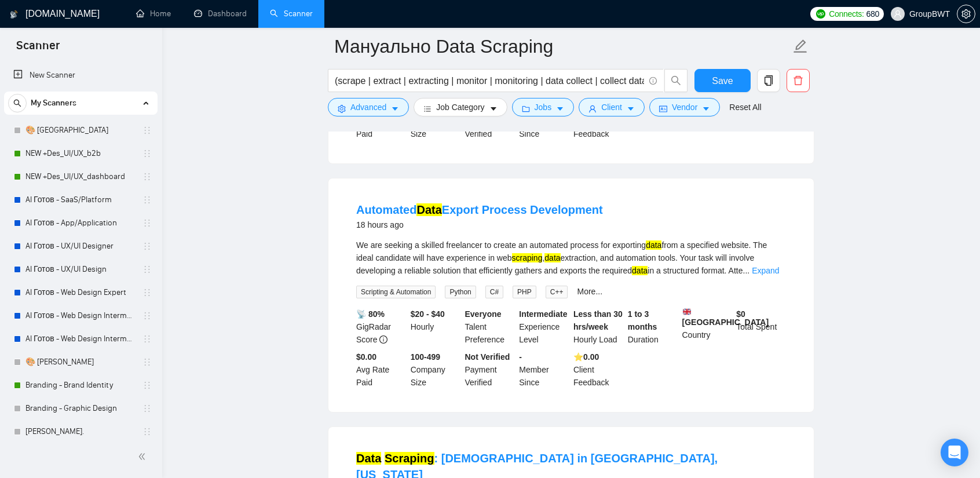 This screenshot has height=478, width=980. Describe the element at coordinates (562, 46) in the screenshot. I see `input: Scanner name...` at that location.